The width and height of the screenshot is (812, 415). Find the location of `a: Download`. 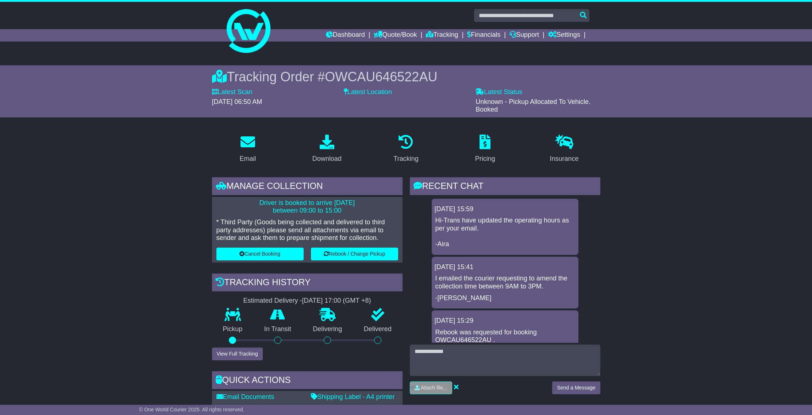

a: Download is located at coordinates (327, 149).